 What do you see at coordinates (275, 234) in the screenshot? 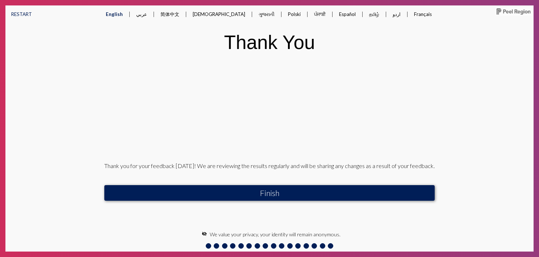
I see `span: We value your privacy, your identity will remain anonymous.` at bounding box center [275, 234].